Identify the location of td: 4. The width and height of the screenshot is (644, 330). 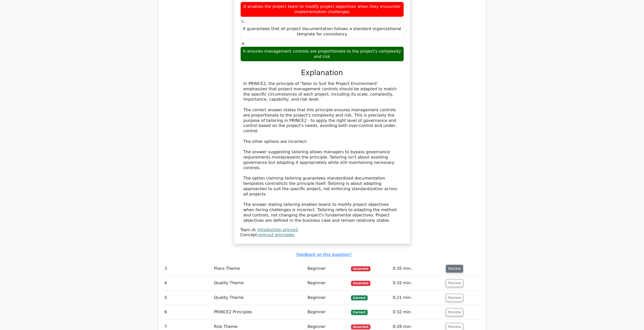
(187, 283).